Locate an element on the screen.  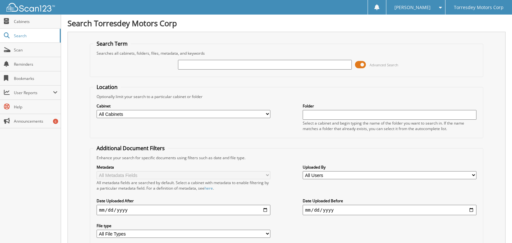
label: Date Uploaded Before is located at coordinates (390, 200).